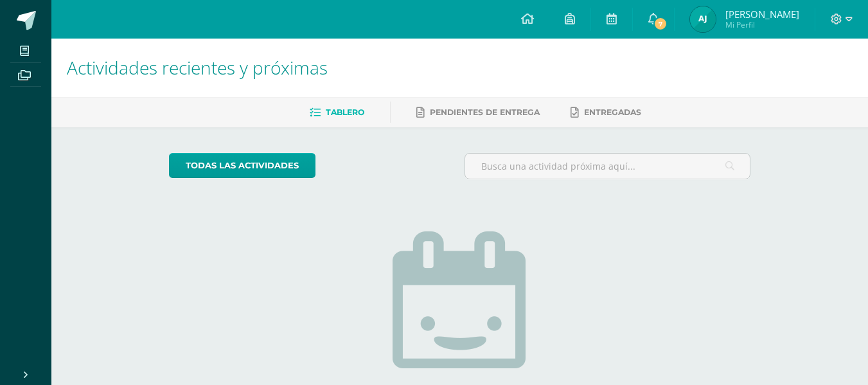 This screenshot has width=868, height=385. What do you see at coordinates (612, 112) in the screenshot?
I see `span: Entregadas` at bounding box center [612, 112].